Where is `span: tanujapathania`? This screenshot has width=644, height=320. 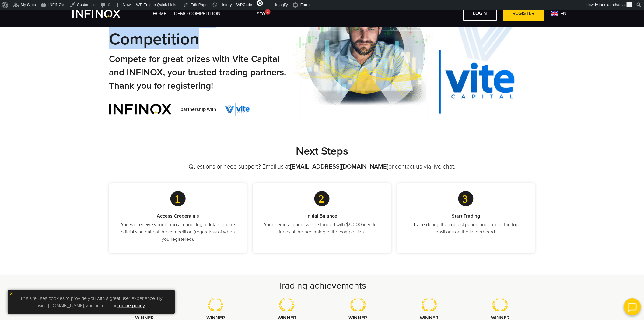 span: tanujapathania is located at coordinates (611, 5).